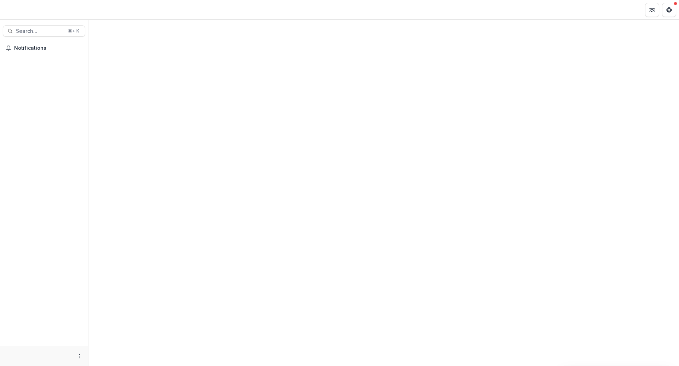 This screenshot has width=679, height=366. Describe the element at coordinates (40, 31) in the screenshot. I see `span: Search...` at that location.